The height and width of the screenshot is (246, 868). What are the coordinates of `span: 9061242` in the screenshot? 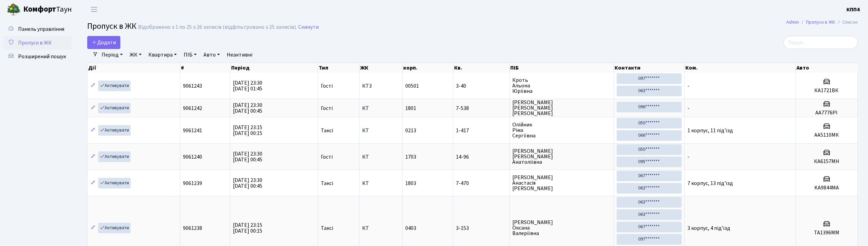 It's located at (192, 109).